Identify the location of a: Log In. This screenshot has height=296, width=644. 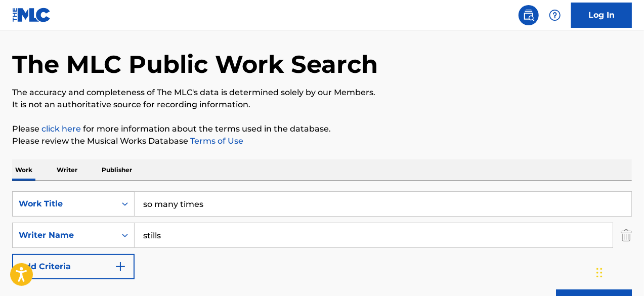
(602, 15).